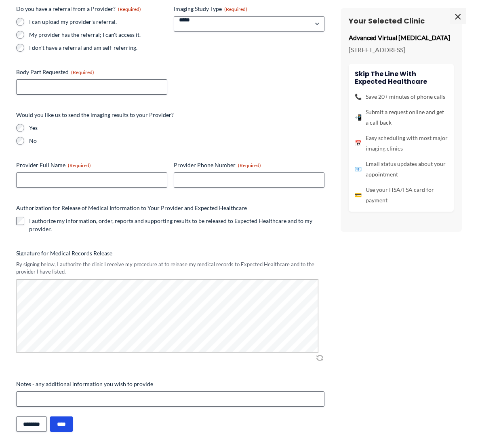  Describe the element at coordinates (78, 9) in the screenshot. I see `legend: Do you have a referral from a Provider?` at that location.